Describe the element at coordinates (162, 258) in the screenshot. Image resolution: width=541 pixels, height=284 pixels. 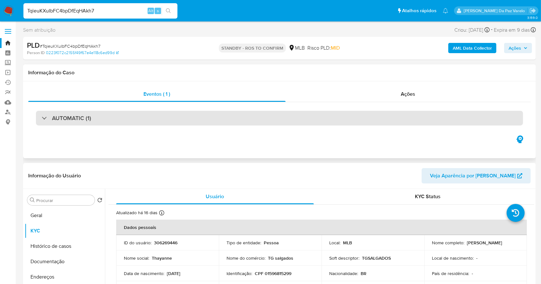
I see `p: Thayanne` at that location.